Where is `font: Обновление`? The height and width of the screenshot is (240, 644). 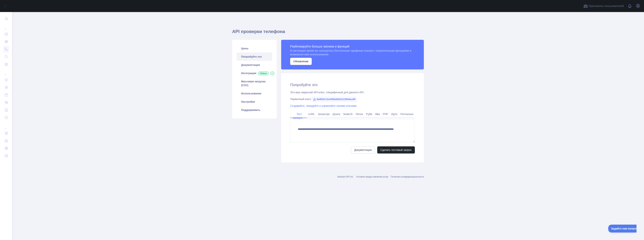
font: Обновление is located at coordinates (301, 61).